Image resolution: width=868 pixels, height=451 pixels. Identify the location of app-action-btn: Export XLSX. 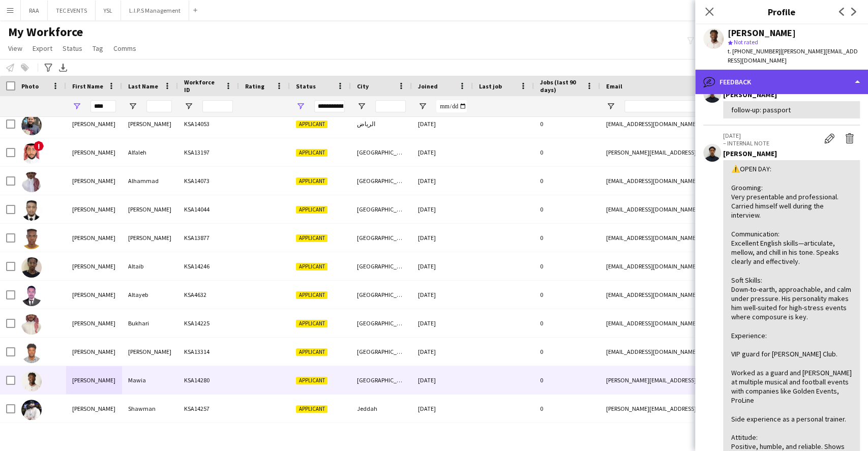
(63, 68).